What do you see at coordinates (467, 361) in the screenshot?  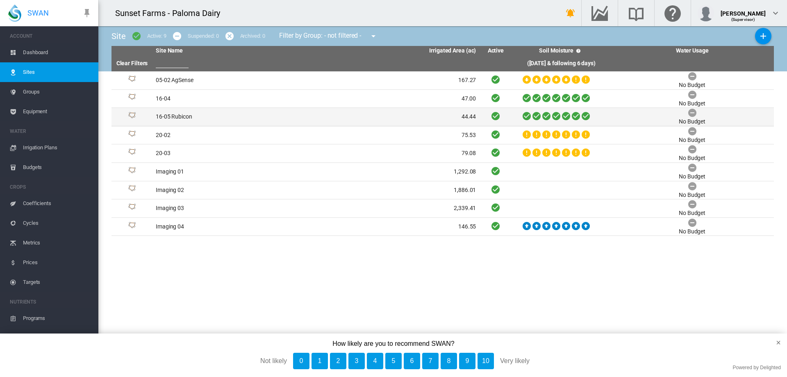 I see `button: 9` at bounding box center [467, 361].